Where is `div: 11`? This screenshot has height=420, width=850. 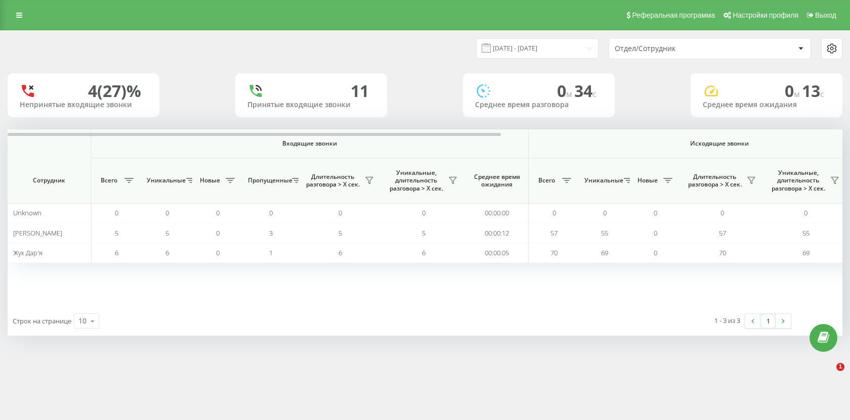 div: 11 is located at coordinates (360, 91).